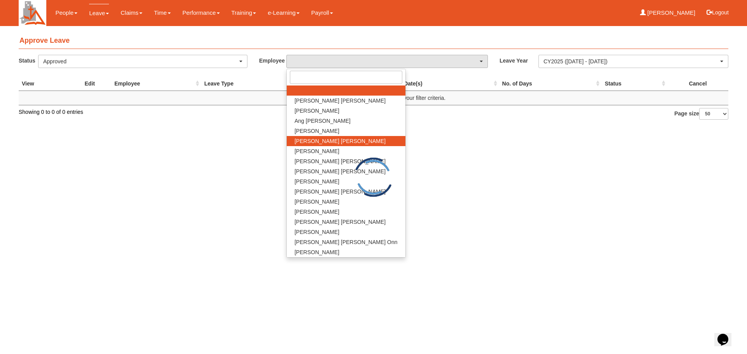  What do you see at coordinates (28, 60) in the screenshot?
I see `label: Status` at bounding box center [28, 60].